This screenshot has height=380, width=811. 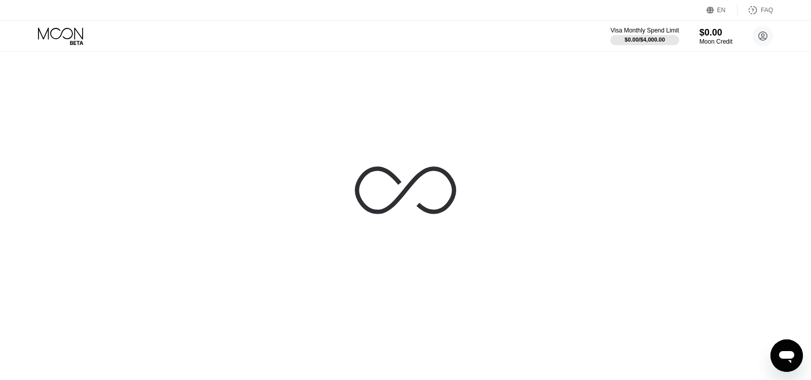 I want to click on div: Visa Monthly Spend Limit, so click(x=644, y=30).